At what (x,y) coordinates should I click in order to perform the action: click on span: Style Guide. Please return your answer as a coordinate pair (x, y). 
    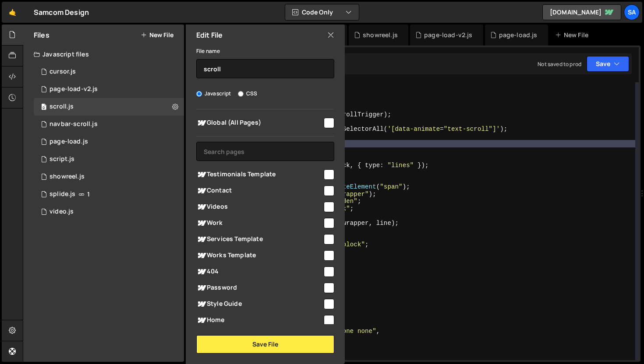
    Looking at the image, I should click on (259, 305).